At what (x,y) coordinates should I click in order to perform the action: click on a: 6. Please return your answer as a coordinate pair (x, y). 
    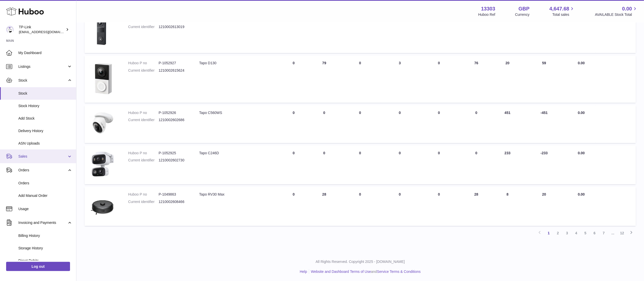
    Looking at the image, I should click on (595, 233).